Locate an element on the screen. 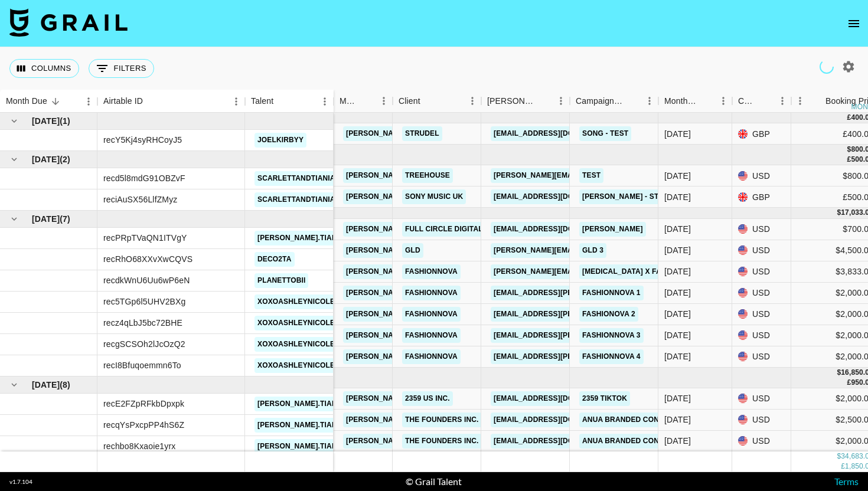 The width and height of the screenshot is (868, 491). a: Fashionnova 3 is located at coordinates (611, 335).